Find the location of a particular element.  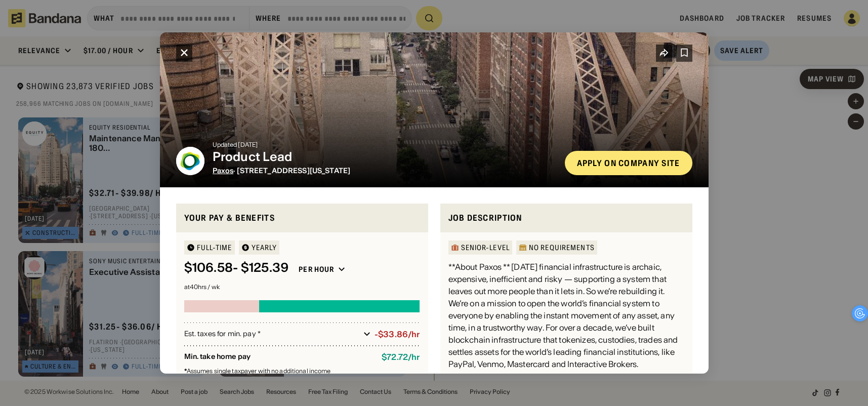

div: Full-time is located at coordinates (215, 248).